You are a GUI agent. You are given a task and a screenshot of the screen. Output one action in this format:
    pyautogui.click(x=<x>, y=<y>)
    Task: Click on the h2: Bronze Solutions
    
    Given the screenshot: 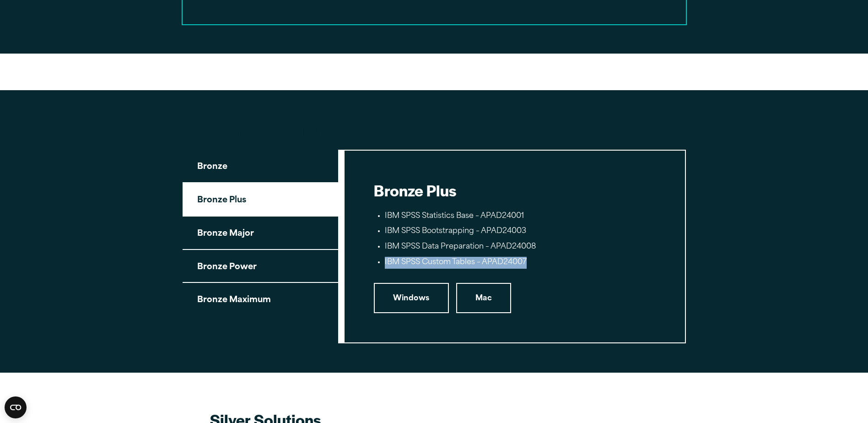 What is the action you would take?
    pyautogui.click(x=434, y=130)
    